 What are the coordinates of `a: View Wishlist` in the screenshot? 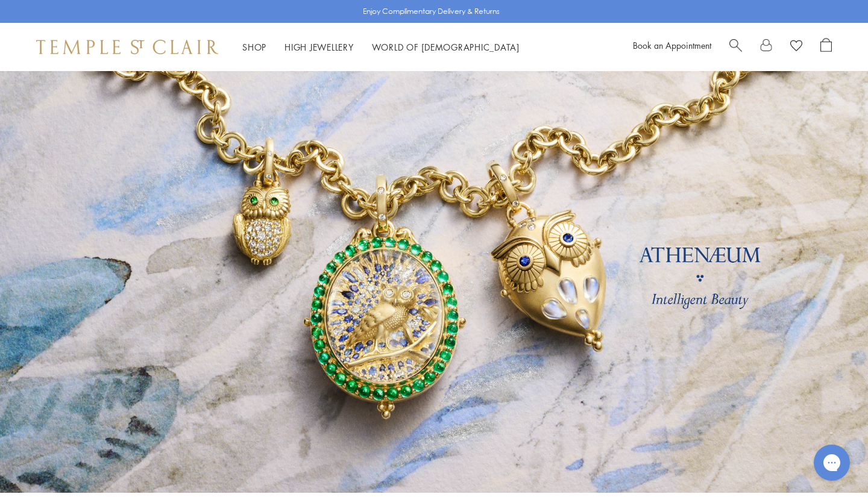 It's located at (797, 47).